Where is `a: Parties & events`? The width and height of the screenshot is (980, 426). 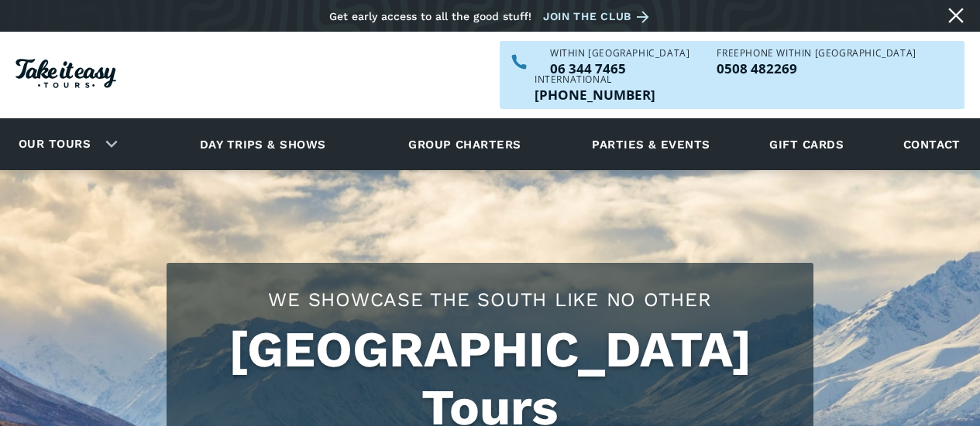
a: Parties & events is located at coordinates (651, 144).